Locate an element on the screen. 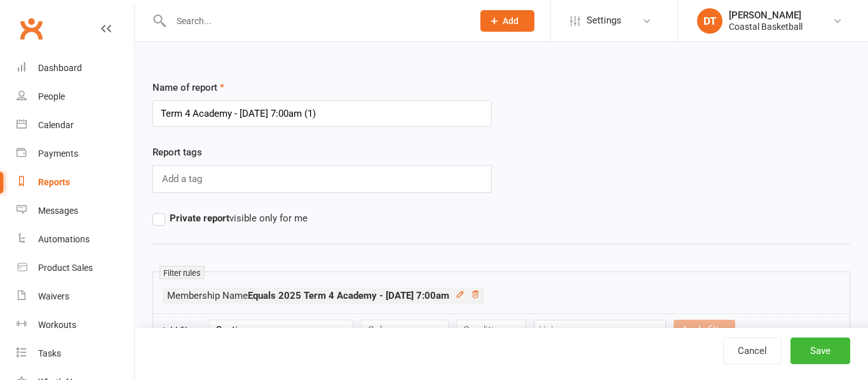 The image size is (868, 380). a: Tasks is located at coordinates (75, 353).